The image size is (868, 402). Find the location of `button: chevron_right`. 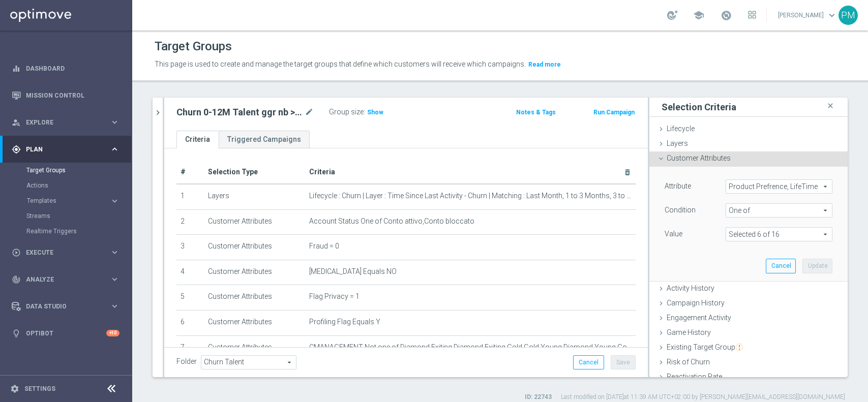

button: chevron_right is located at coordinates (157, 112).